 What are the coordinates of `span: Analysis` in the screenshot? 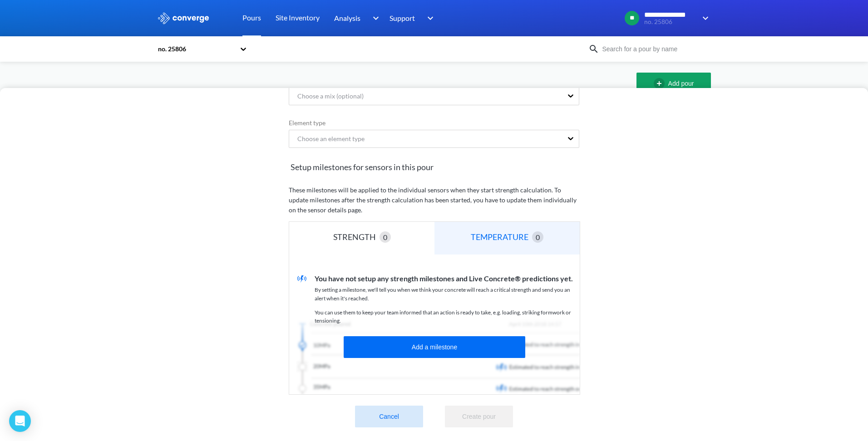 It's located at (347, 18).